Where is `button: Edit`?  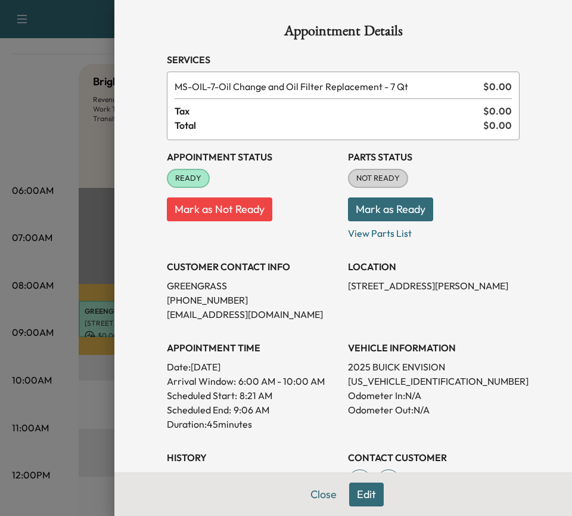 button: Edit is located at coordinates (367, 494).